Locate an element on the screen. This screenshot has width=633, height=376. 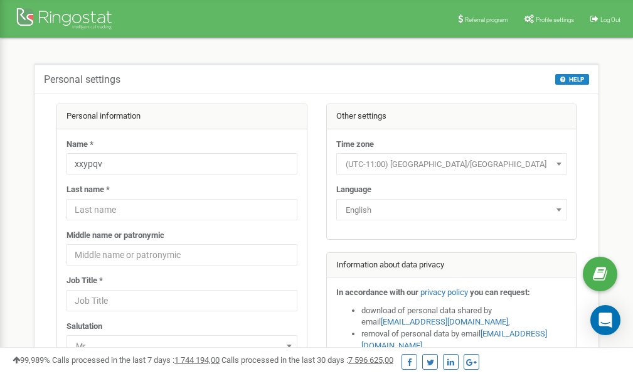
input: Job Title is located at coordinates (182, 301).